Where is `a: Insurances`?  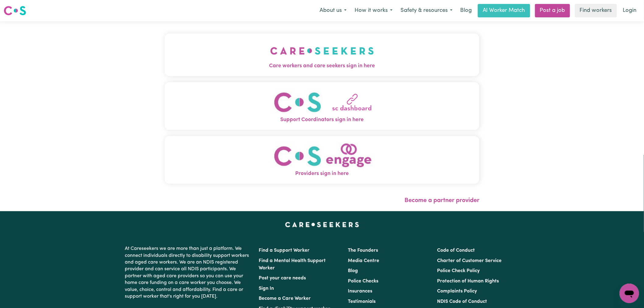 a: Insurances is located at coordinates (360, 291).